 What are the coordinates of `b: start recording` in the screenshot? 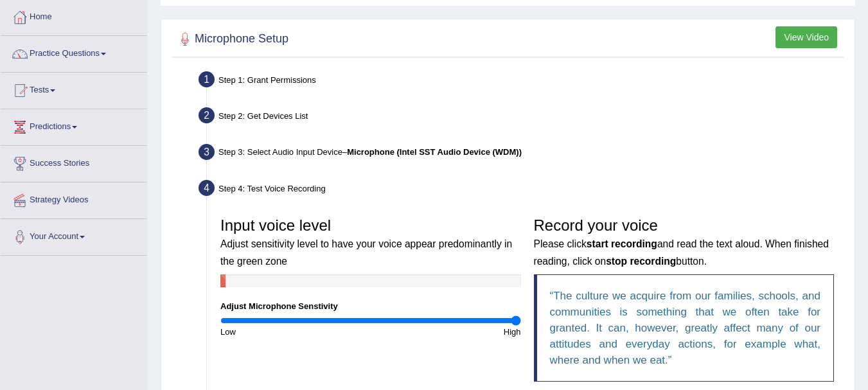 It's located at (622, 244).